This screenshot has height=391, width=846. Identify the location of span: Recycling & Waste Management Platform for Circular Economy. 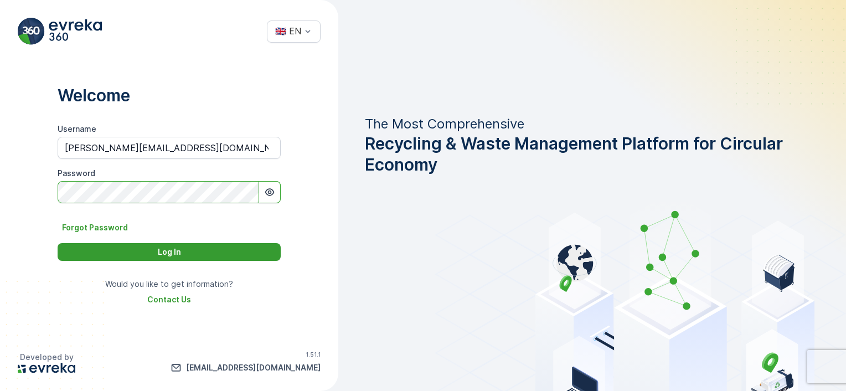
(592, 154).